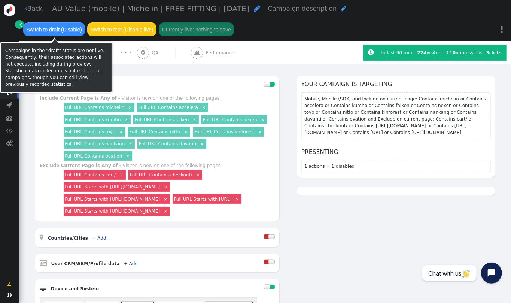 This screenshot has width=511, height=303. Describe the element at coordinates (329, 166) in the screenshot. I see `span: 1 actions + 1 disabled` at that location.